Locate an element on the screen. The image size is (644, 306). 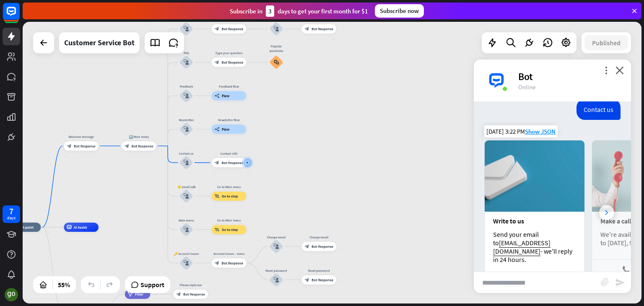
span: AI Assist is located at coordinates (80, 227).